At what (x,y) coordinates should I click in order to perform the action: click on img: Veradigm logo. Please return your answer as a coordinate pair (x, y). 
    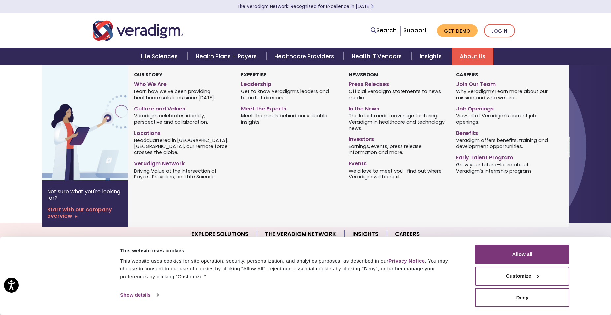
    Looking at the image, I should click on (138, 31).